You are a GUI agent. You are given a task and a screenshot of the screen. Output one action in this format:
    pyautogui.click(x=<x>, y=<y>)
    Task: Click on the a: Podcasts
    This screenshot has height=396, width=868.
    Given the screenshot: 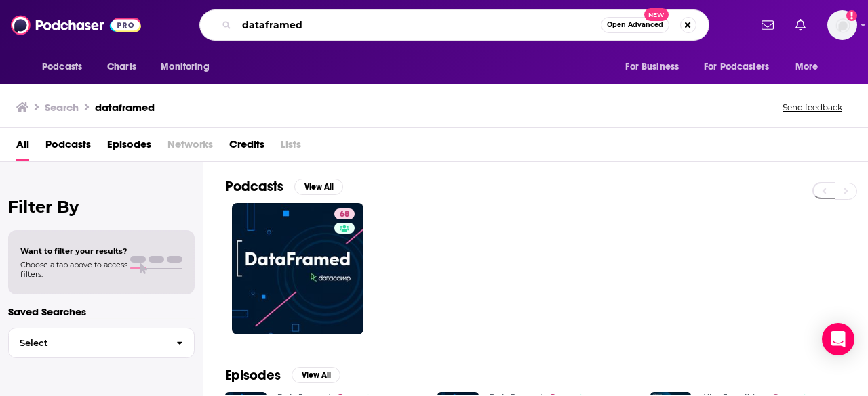 What is the action you would take?
    pyautogui.click(x=68, y=147)
    